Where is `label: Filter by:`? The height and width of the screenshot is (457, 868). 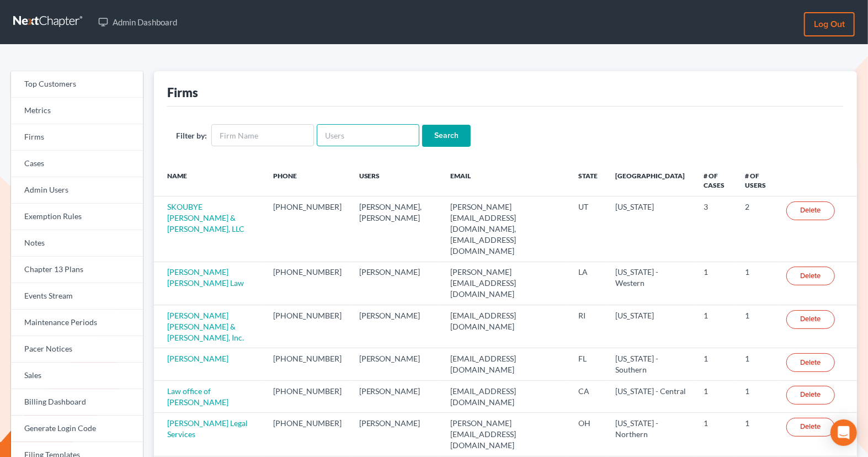 label: Filter by: is located at coordinates (191, 135).